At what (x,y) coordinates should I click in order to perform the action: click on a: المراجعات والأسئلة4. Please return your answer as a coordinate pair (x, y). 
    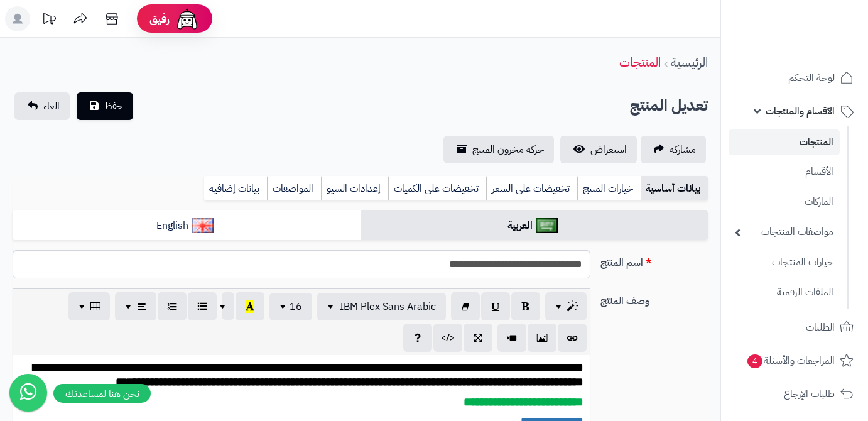
    Looking at the image, I should click on (794, 360).